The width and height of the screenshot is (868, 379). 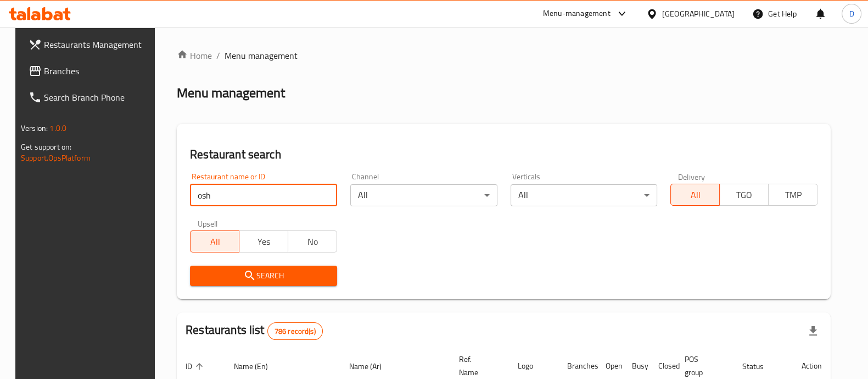 I want to click on span: No, so click(x=313, y=242).